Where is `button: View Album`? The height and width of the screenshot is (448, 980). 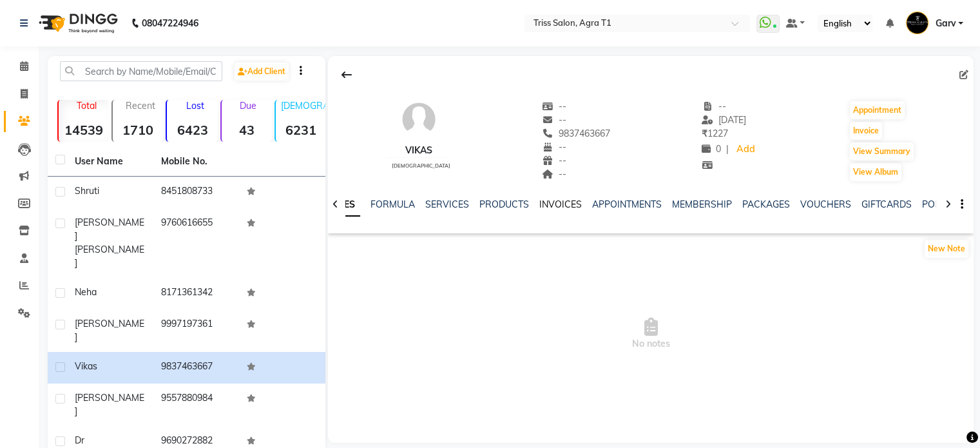
button: View Album is located at coordinates (876, 172).